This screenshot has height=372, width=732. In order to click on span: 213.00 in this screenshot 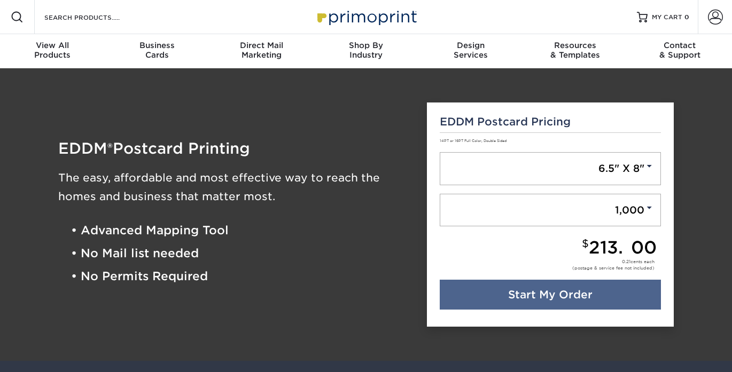, I will do `click(623, 247)`.